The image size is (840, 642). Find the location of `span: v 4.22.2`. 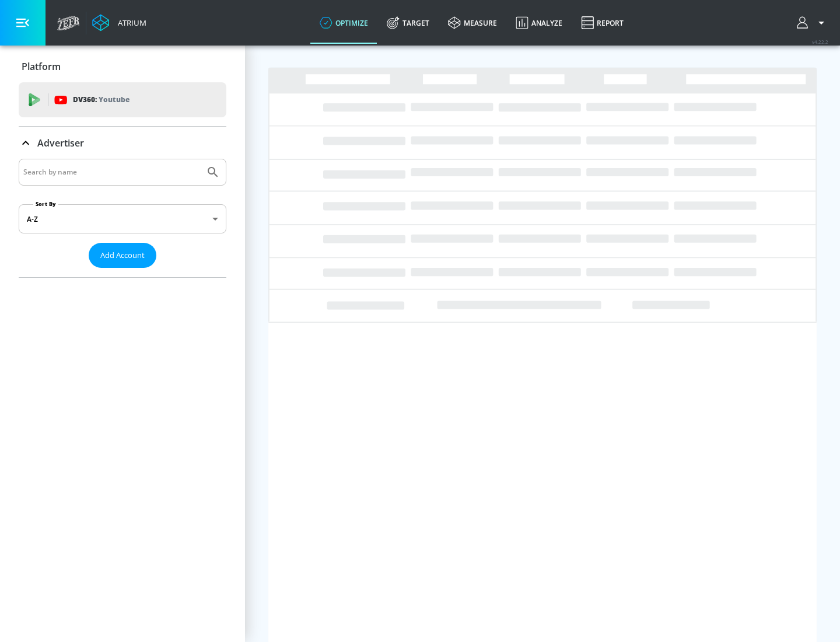

span: v 4.22.2 is located at coordinates (820, 42).